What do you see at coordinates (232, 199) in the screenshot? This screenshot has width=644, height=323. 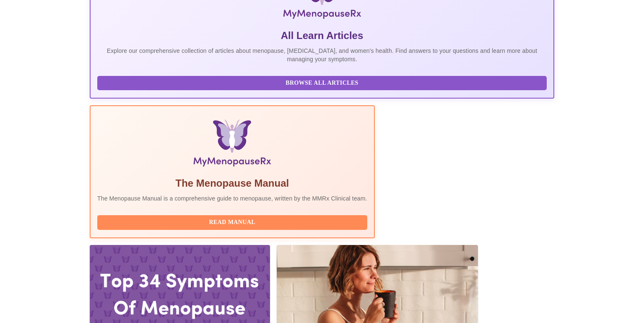 I see `p: The Menopause Manual is a comprehensive guide to menopause, written by the MMRx Clinical team.` at bounding box center [232, 199].